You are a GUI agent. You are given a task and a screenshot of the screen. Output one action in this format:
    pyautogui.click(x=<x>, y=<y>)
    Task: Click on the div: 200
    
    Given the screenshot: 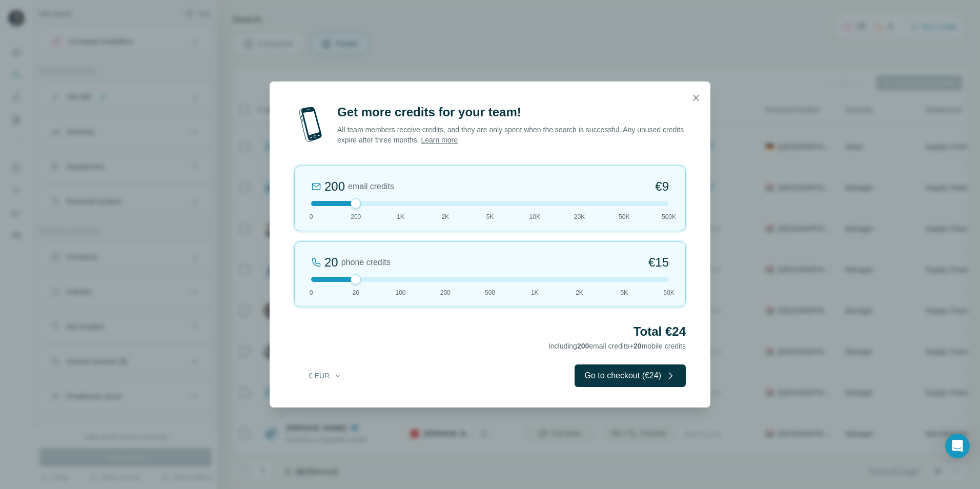 What is the action you would take?
    pyautogui.click(x=335, y=186)
    